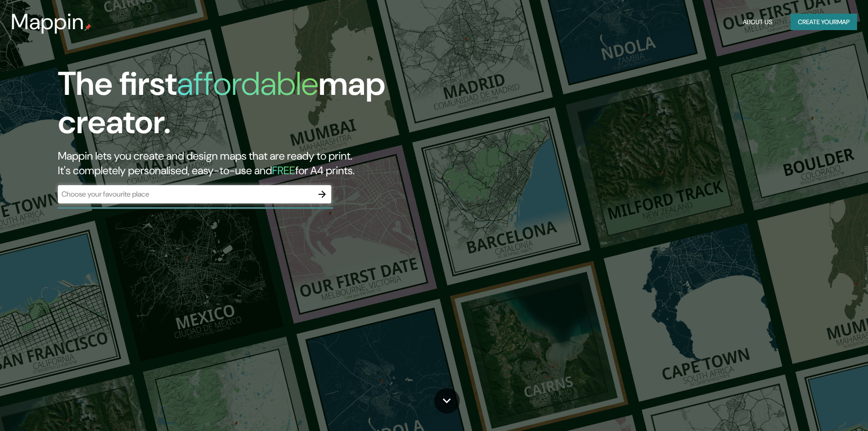  Describe the element at coordinates (247, 83) in the screenshot. I see `h1: affordable` at that location.